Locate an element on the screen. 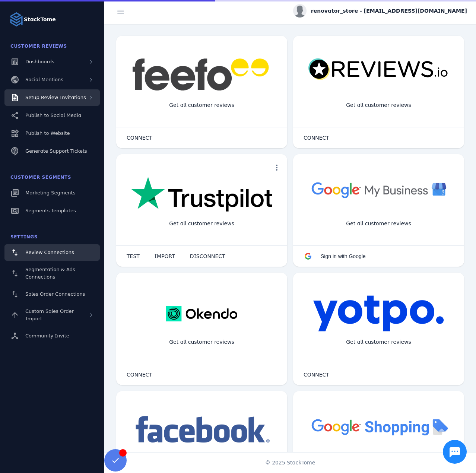 The width and height of the screenshot is (476, 473). span: Community Invite is located at coordinates (47, 335).